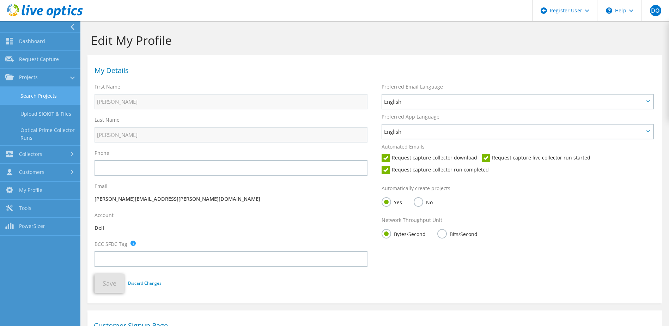 The image size is (669, 326). I want to click on h1: Edit My Profile, so click(373, 40).